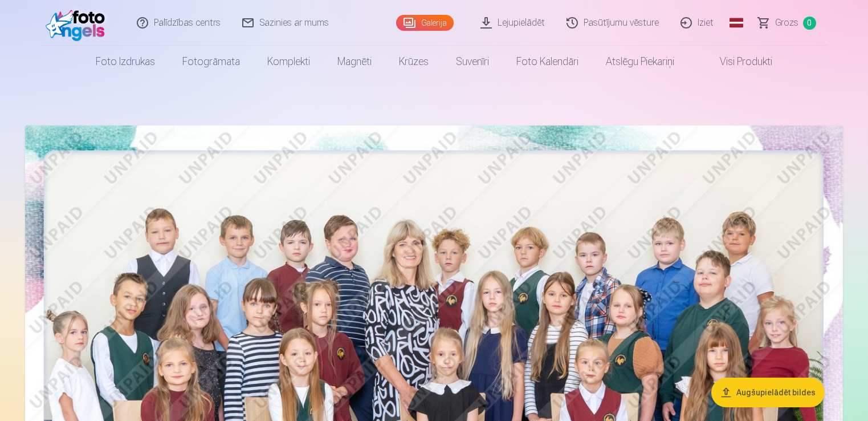 Image resolution: width=868 pixels, height=421 pixels. What do you see at coordinates (547, 62) in the screenshot?
I see `a: Foto kalendāri` at bounding box center [547, 62].